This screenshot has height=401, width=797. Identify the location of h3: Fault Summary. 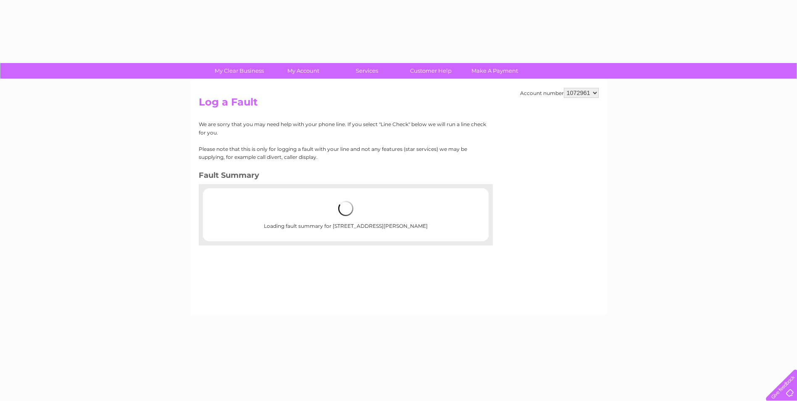
(342, 176).